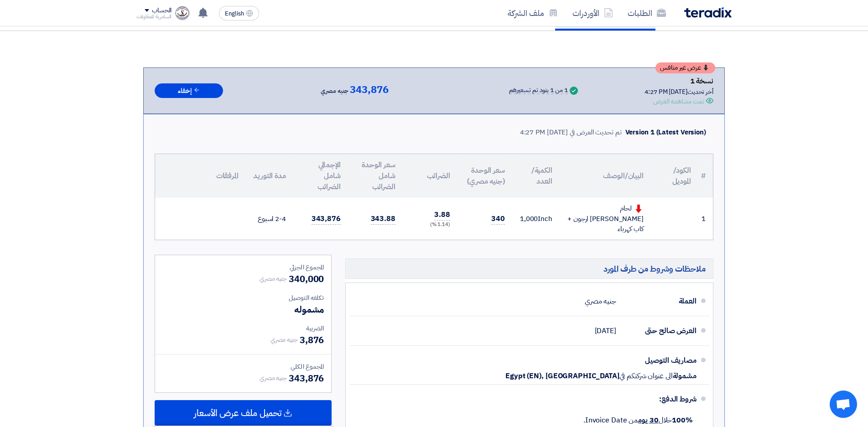  What do you see at coordinates (312, 340) in the screenshot?
I see `span: 3,876` at bounding box center [312, 340].